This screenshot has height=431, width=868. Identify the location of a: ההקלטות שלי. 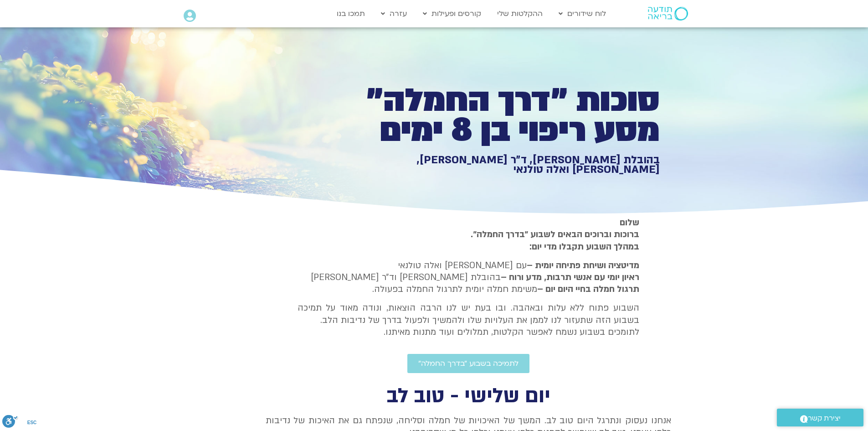
(520, 14).